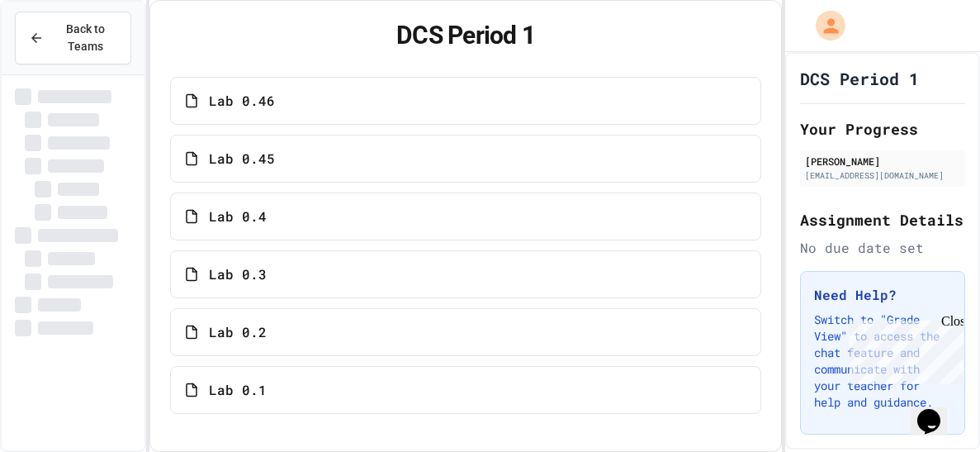 Image resolution: width=980 pixels, height=452 pixels. I want to click on div: No due date set, so click(882, 248).